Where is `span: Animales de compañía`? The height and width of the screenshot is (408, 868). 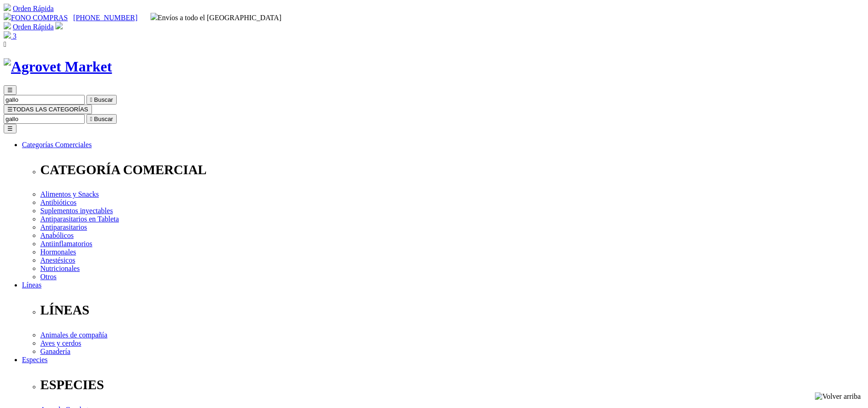
span: Animales de compañía is located at coordinates (74, 335).